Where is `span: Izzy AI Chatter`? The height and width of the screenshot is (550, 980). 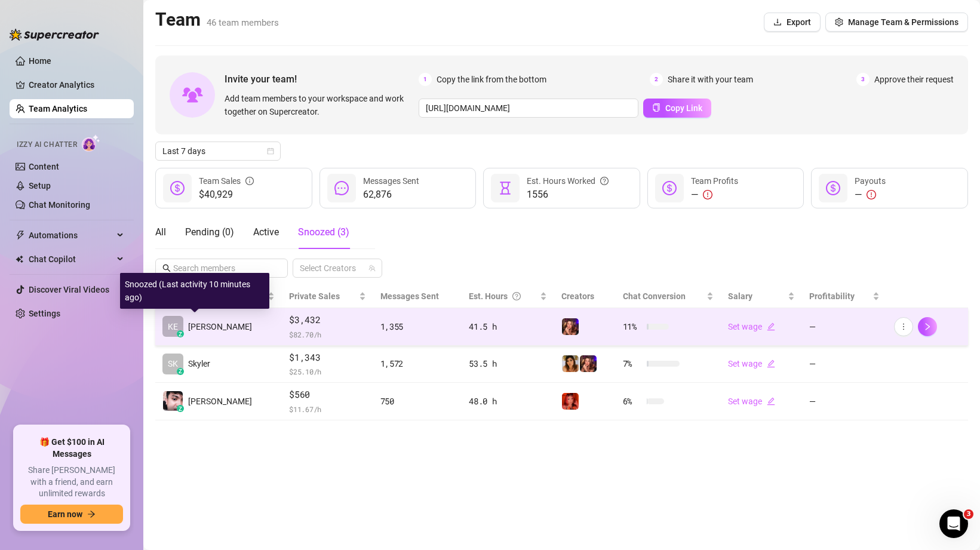
span: Izzy AI Chatter is located at coordinates (47, 144).